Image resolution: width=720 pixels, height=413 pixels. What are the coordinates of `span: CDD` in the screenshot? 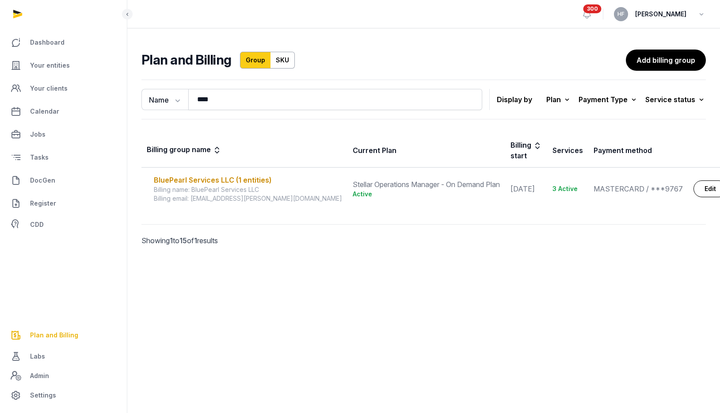 It's located at (37, 224).